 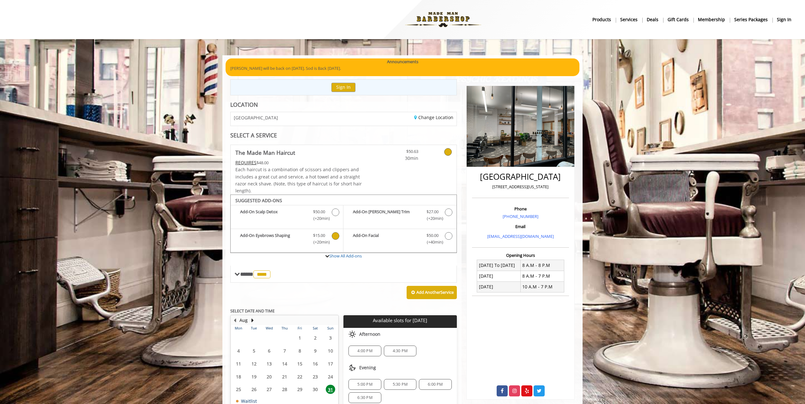 I want to click on img: afternoon slots, so click(x=352, y=334).